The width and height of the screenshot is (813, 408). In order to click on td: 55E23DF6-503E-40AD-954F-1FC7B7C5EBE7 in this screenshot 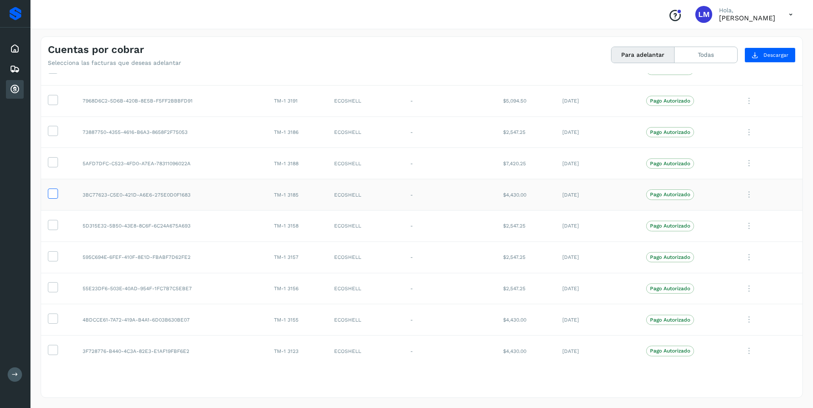, I will do `click(171, 288)`.